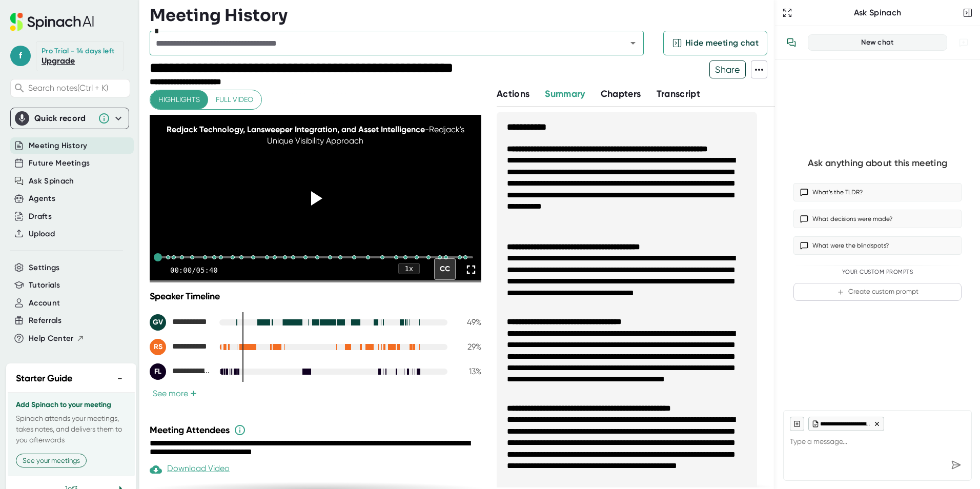 The height and width of the screenshot is (489, 980). I want to click on div: GV, so click(158, 323).